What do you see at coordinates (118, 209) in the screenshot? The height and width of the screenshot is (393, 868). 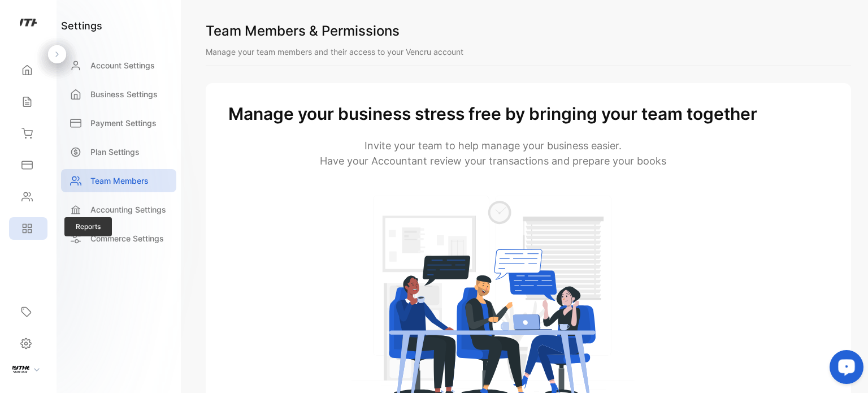 I see `a: Accounting Settings` at bounding box center [118, 209].